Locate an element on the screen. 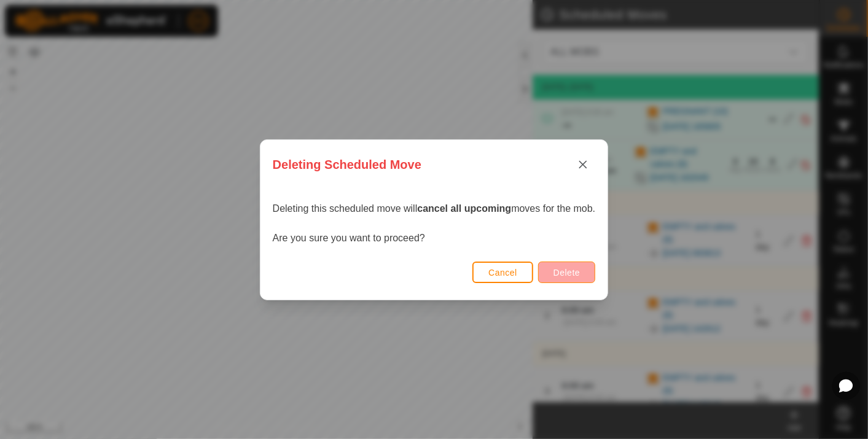  span: Cancel is located at coordinates (502, 273).